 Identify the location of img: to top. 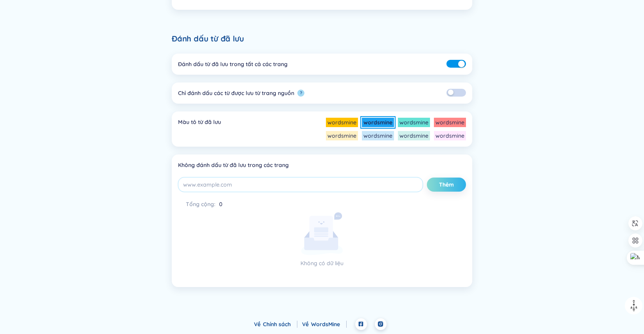
(634, 306).